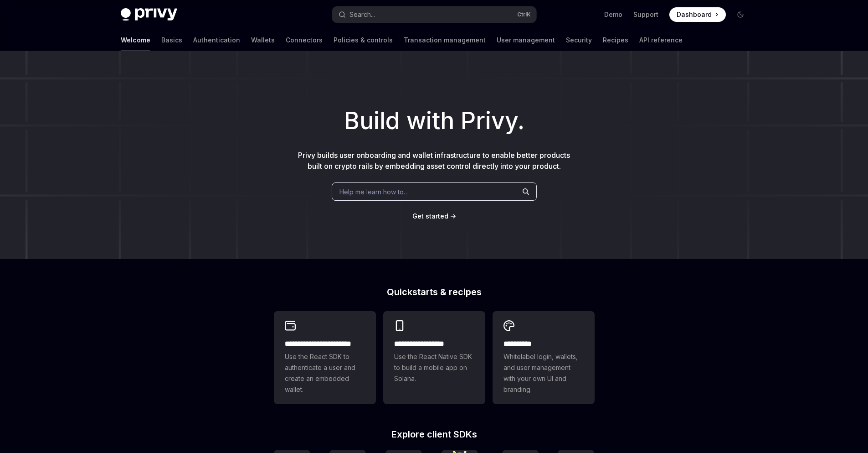 The image size is (868, 453). I want to click on span: Ctrl K, so click(524, 15).